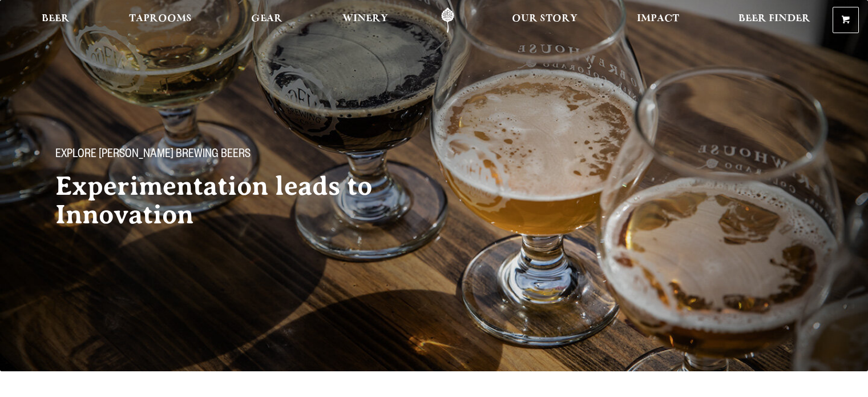 The height and width of the screenshot is (397, 868). Describe the element at coordinates (366, 19) in the screenshot. I see `span: Winery` at that location.